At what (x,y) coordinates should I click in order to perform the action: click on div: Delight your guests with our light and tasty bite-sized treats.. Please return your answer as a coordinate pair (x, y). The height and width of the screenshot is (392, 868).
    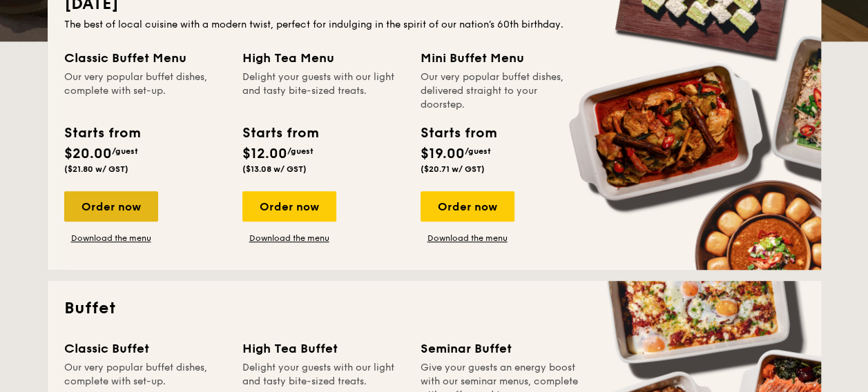
    Looking at the image, I should click on (323, 91).